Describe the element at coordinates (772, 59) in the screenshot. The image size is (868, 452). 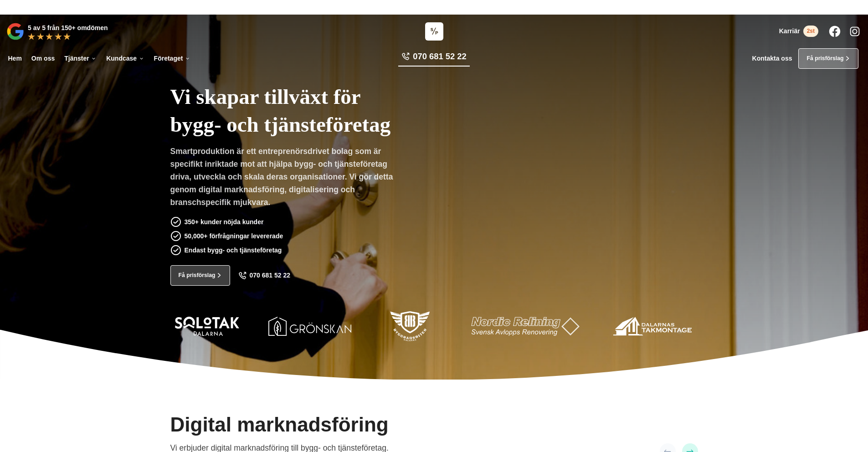
I see `a: Kontakta oss` at that location.